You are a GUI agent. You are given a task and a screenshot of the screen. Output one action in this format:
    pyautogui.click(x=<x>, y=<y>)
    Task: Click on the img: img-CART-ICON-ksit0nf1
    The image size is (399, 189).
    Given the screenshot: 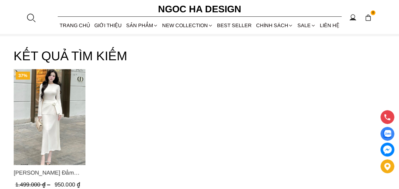 What is the action you would take?
    pyautogui.click(x=368, y=18)
    